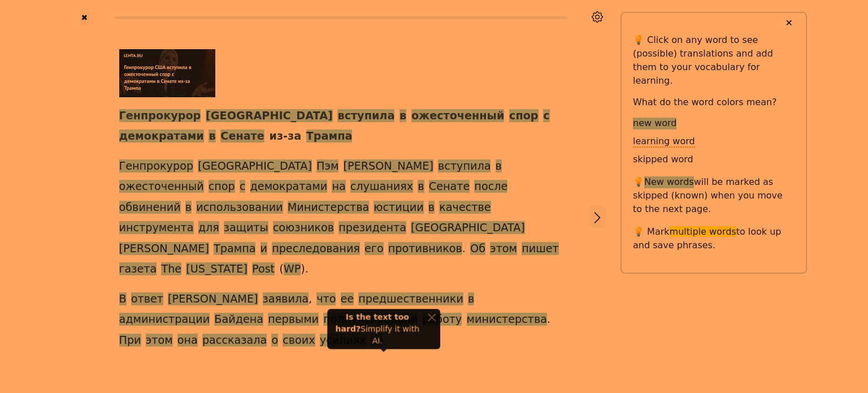 The image size is (868, 393). What do you see at coordinates (150, 207) in the screenshot?
I see `span: обвинений` at bounding box center [150, 207].